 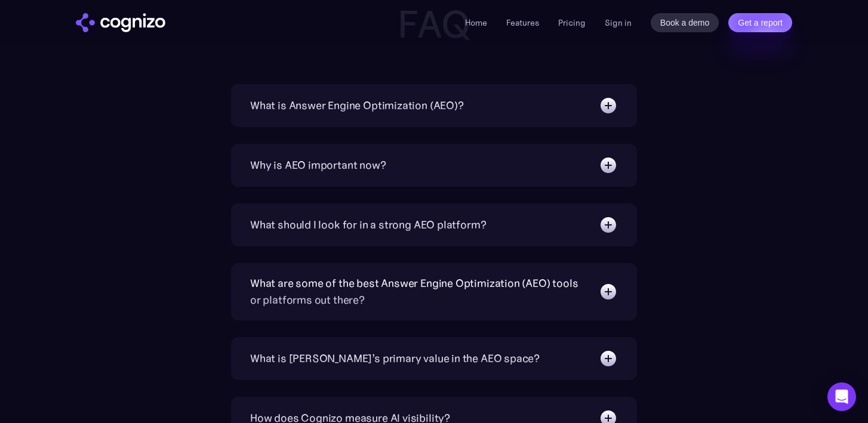 I want to click on div: What should I look for in a strong AEO platform?, so click(x=367, y=225).